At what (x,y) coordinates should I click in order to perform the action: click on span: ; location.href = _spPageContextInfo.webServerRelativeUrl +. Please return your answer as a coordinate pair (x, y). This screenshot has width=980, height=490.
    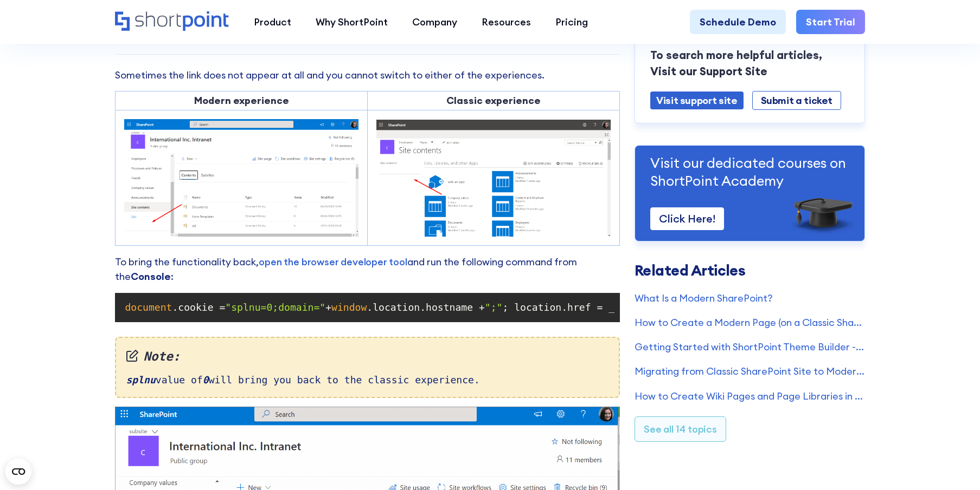
    Looking at the image, I should click on (676, 307).